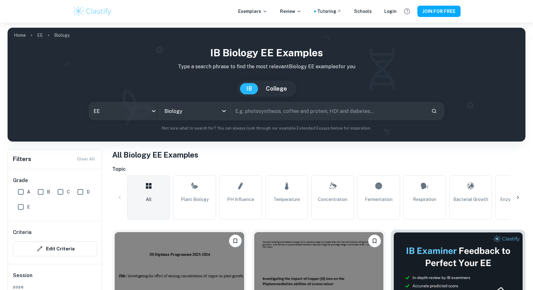  I want to click on span: Fermentation, so click(378, 200).